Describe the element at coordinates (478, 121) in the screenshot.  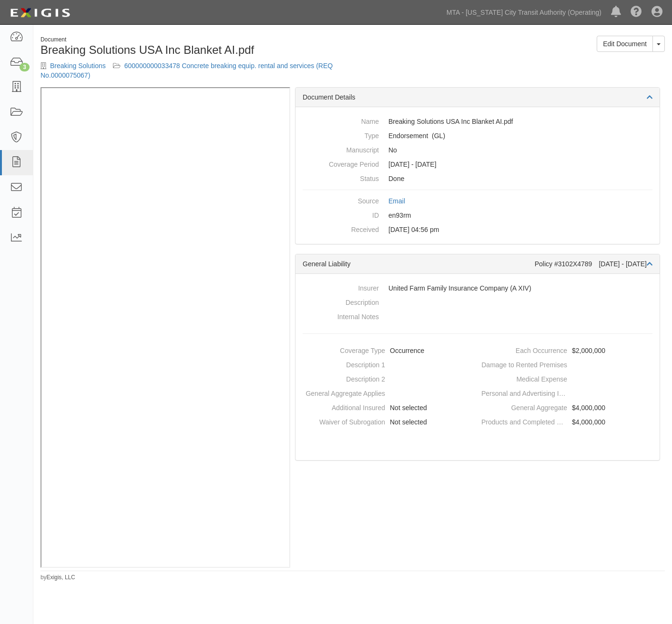
I see `dd: Breaking Solutions USA Inc Blanket AI.pdf` at that location.